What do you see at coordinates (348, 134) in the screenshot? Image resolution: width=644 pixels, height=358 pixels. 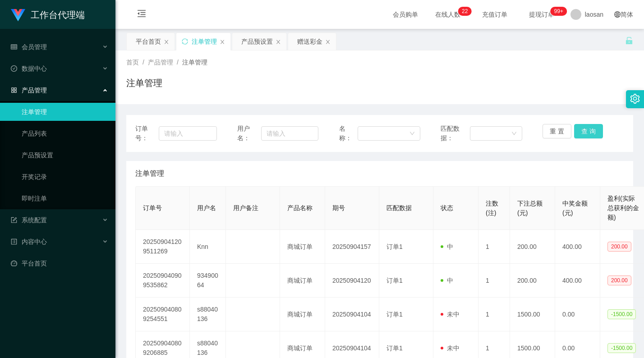 I see `span: 名称：` at bounding box center [348, 134].